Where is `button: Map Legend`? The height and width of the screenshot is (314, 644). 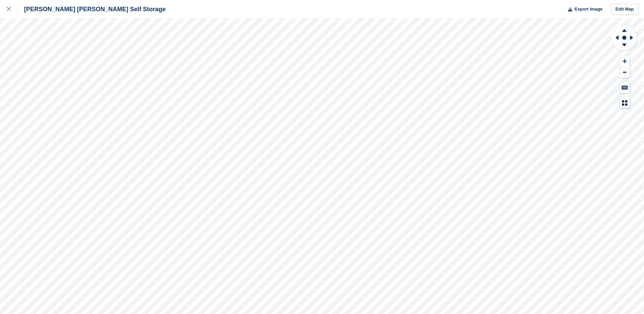
button: Map Legend is located at coordinates (625, 103).